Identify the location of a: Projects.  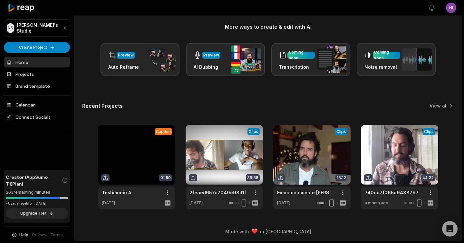
(37, 74).